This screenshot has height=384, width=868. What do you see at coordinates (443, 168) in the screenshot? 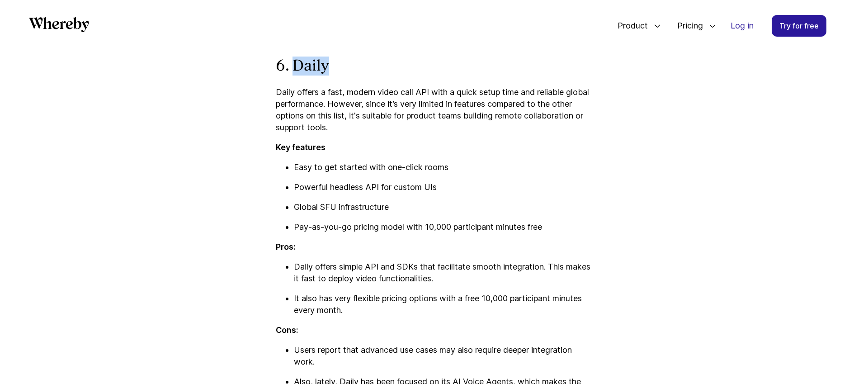
I see `p: Easy to get started with one-click rooms` at bounding box center [443, 168].